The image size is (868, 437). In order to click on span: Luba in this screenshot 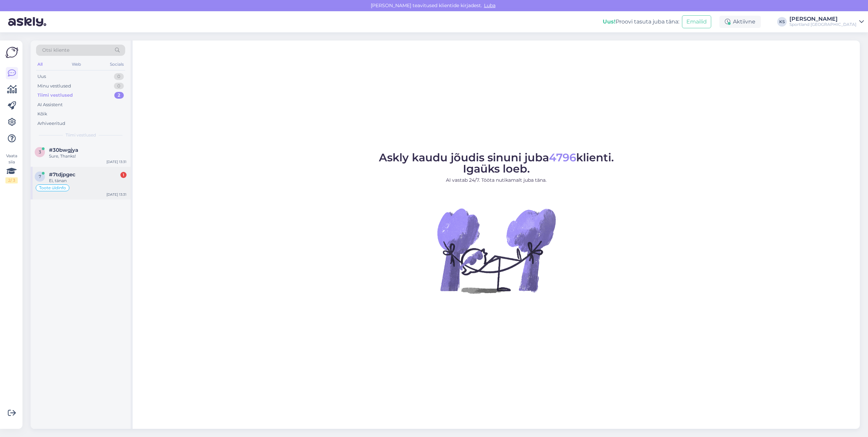, I will do `click(490, 5)`.